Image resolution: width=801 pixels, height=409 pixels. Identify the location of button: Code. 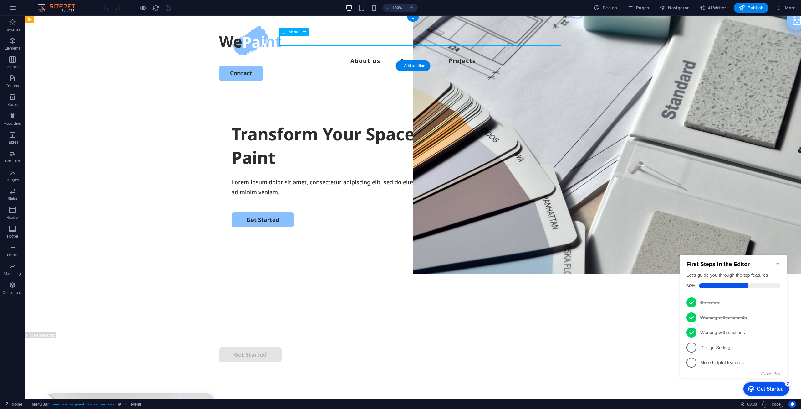
(773, 404).